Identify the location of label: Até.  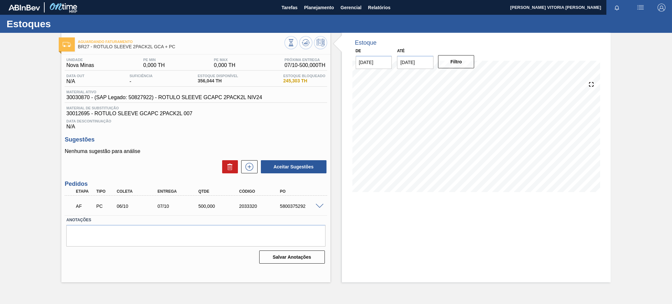
(400, 51).